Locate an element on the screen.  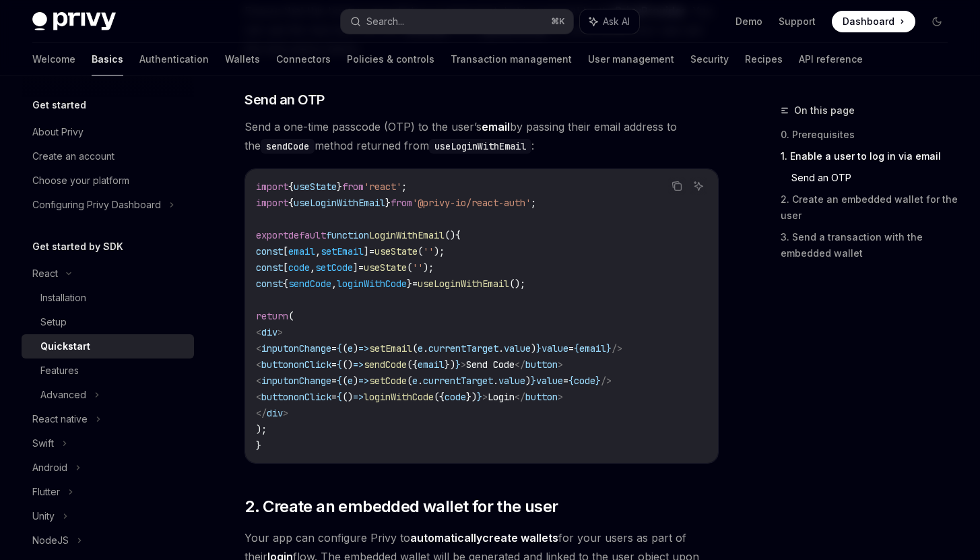
span: export is located at coordinates (272, 235).